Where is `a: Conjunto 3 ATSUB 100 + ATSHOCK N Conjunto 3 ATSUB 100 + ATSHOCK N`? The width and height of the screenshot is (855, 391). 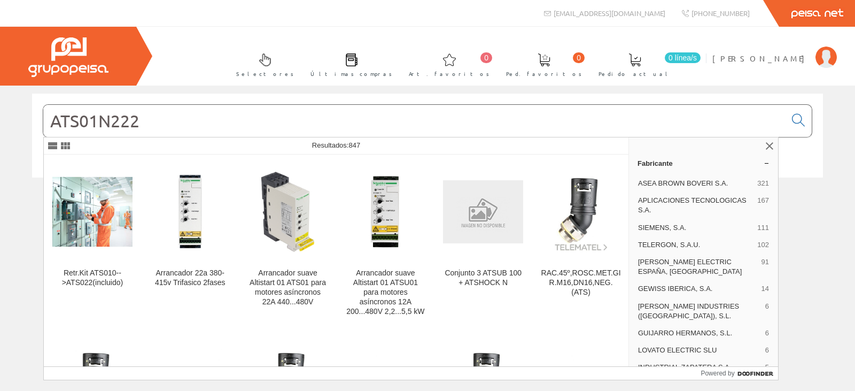 a: Conjunto 3 ATSUB 100 + ATSHOCK N Conjunto 3 ATSUB 100 + ATSHOCK N is located at coordinates (483, 241).